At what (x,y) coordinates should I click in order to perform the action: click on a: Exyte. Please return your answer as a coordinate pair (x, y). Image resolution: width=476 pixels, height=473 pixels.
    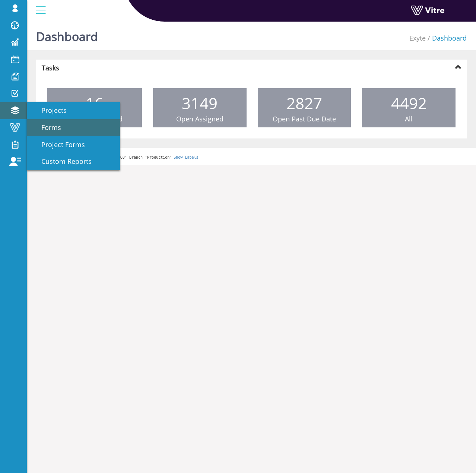
    Looking at the image, I should click on (418, 38).